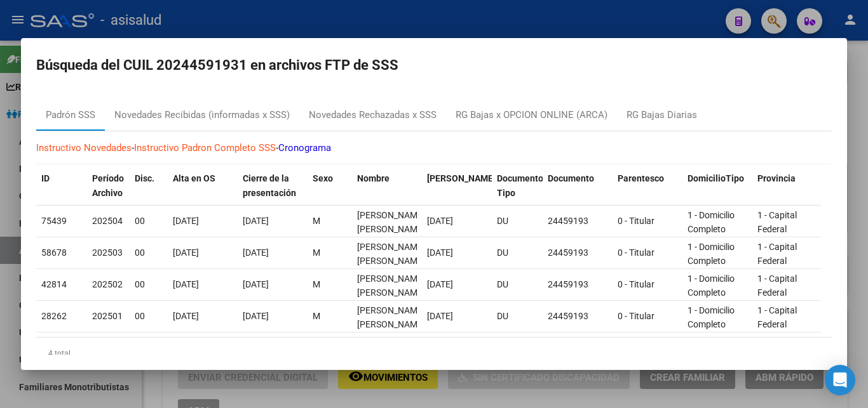 Image resolution: width=868 pixels, height=408 pixels. Describe the element at coordinates (434, 354) in the screenshot. I see `div: 4 total` at that location.